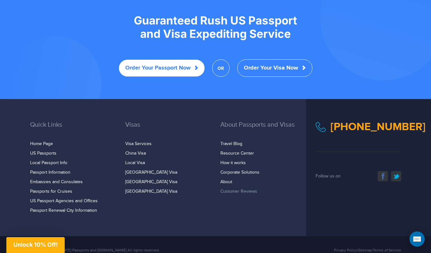  Describe the element at coordinates (345, 250) in the screenshot. I see `a: Privacy Policy` at that location.